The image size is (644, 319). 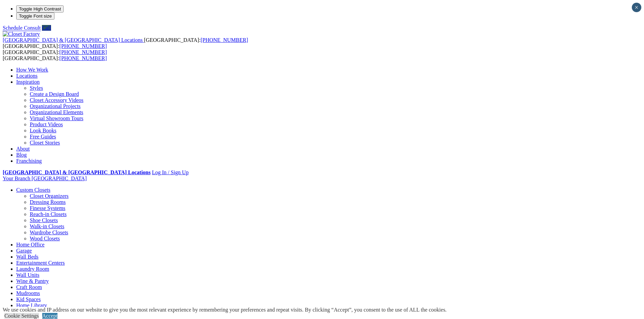 I want to click on a: Garage, so click(x=24, y=250).